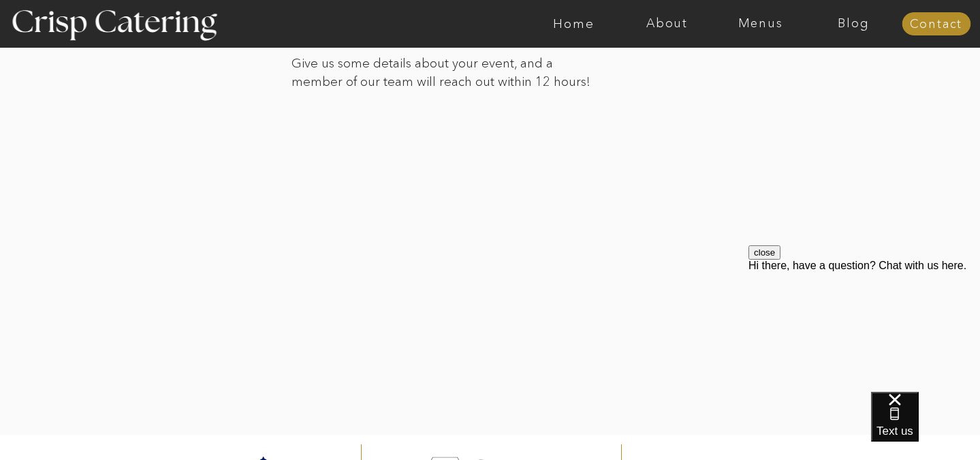  I want to click on a: Home, so click(574, 23).